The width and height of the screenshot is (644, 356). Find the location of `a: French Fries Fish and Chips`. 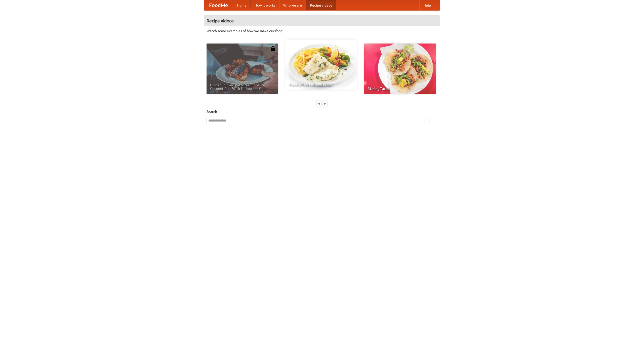

a: French Fries Fish and Chips is located at coordinates (321, 65).